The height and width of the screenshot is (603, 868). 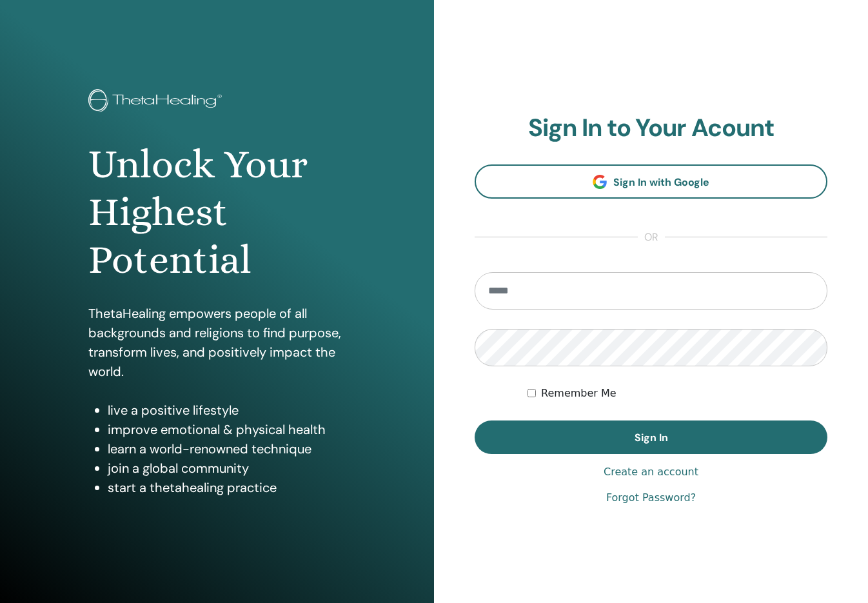 What do you see at coordinates (216, 342) in the screenshot?
I see `p: ThetaHealing empowers people of all backgrounds and religions to find purpose, transform lives, a...` at bounding box center [216, 342].